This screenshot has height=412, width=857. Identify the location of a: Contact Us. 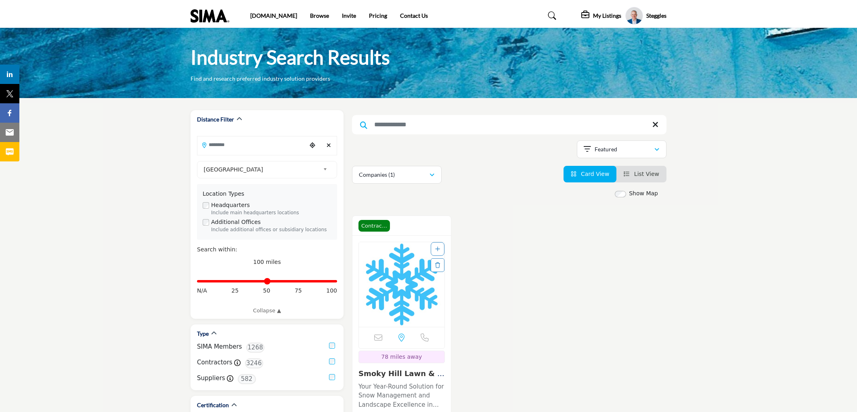
(414, 15).